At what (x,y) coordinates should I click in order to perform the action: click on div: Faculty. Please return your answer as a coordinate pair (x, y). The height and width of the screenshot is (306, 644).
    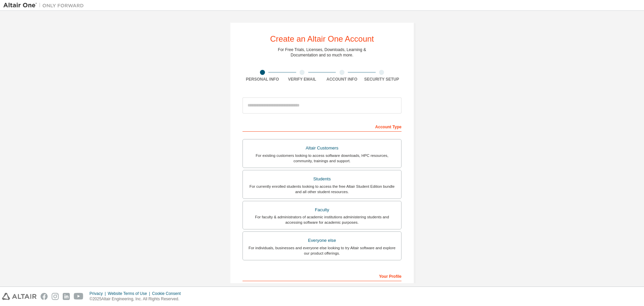
    Looking at the image, I should click on (322, 210).